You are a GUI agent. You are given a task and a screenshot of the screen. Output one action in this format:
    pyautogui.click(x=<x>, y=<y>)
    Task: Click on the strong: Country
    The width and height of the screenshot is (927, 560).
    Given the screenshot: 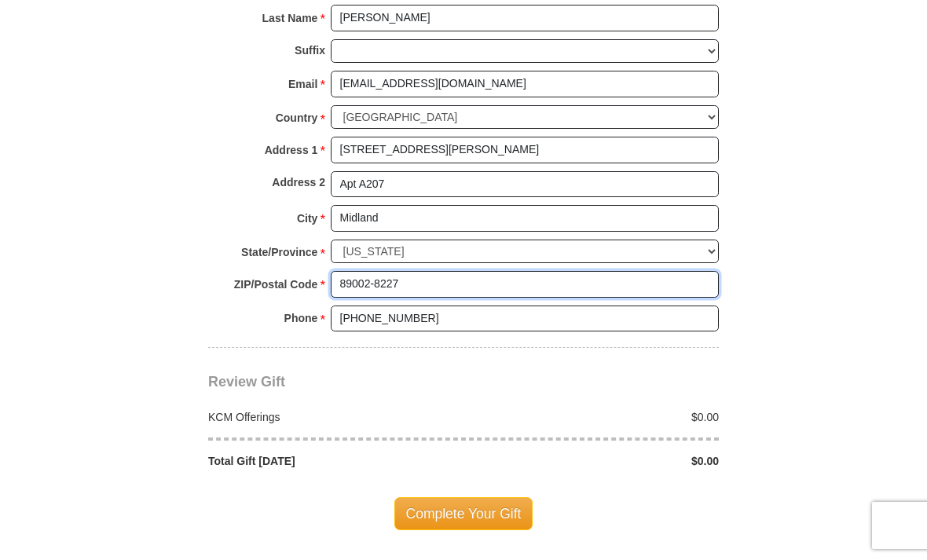 What is the action you would take?
    pyautogui.click(x=297, y=118)
    